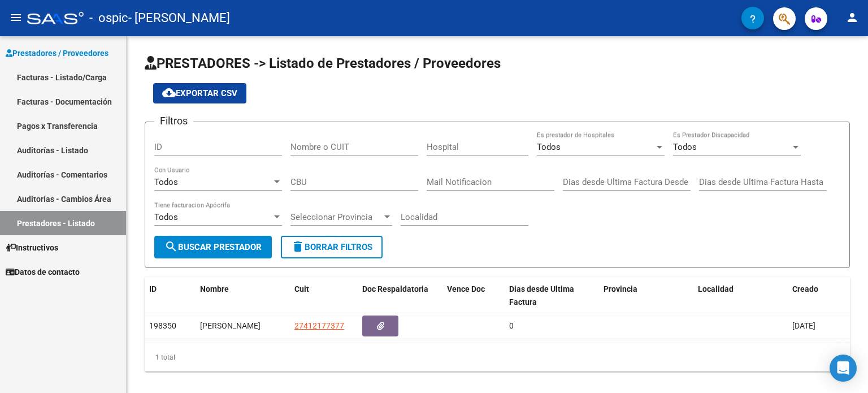 This screenshot has height=393, width=868. I want to click on span: ID, so click(152, 289).